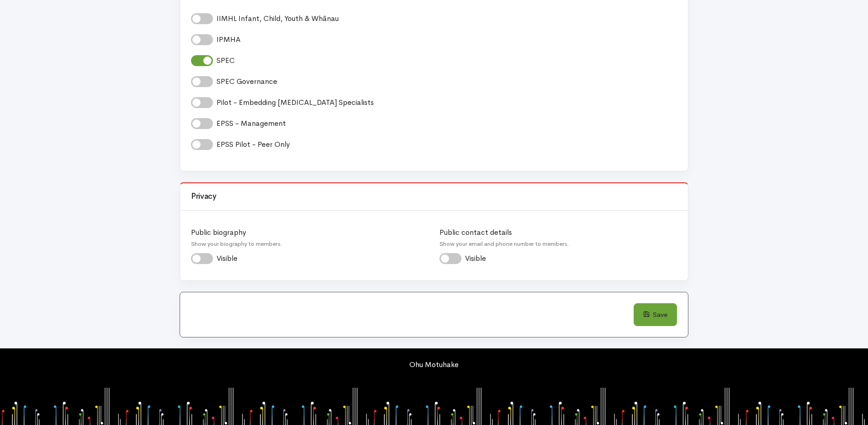 This screenshot has height=425, width=868. I want to click on small: Show your biography to members., so click(237, 244).